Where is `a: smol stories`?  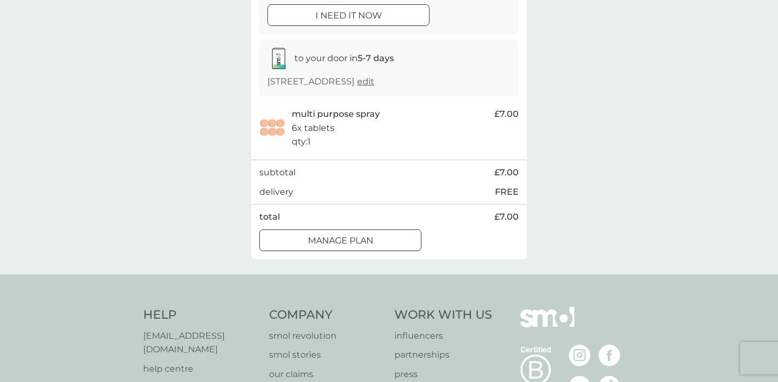
a: smol stories is located at coordinates (326, 355).